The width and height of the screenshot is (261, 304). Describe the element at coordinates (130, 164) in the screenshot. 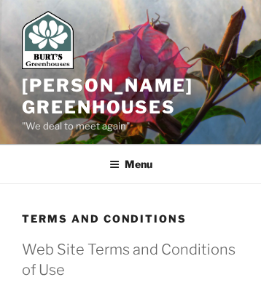

I see `button: Menu` at that location.